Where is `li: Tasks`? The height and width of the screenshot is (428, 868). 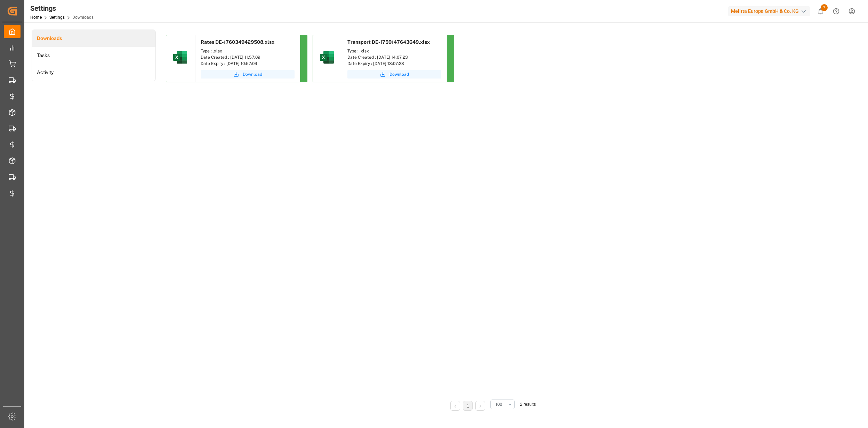
li: Tasks is located at coordinates (94, 55).